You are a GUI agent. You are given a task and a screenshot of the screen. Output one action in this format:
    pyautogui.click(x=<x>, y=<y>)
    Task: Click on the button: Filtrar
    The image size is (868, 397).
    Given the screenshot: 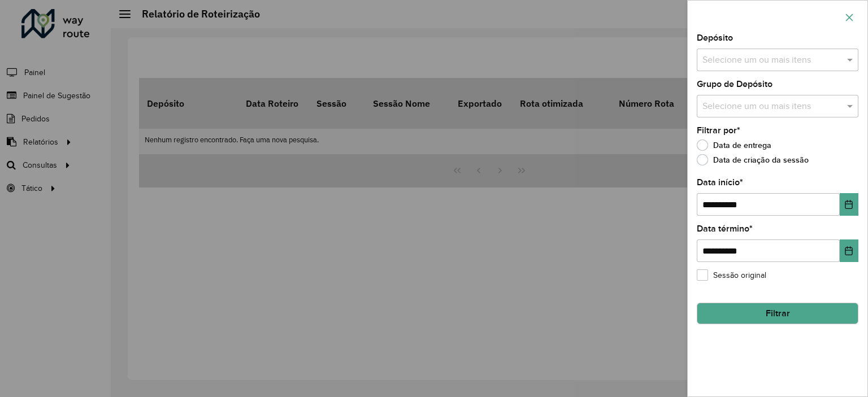 What is the action you would take?
    pyautogui.click(x=777, y=314)
    